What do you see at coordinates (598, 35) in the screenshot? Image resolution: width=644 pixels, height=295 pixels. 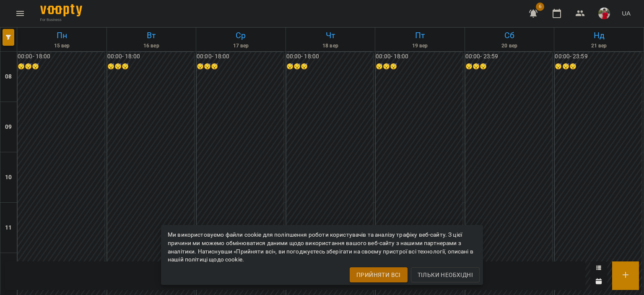 I see `h6: Нд` at bounding box center [598, 35].